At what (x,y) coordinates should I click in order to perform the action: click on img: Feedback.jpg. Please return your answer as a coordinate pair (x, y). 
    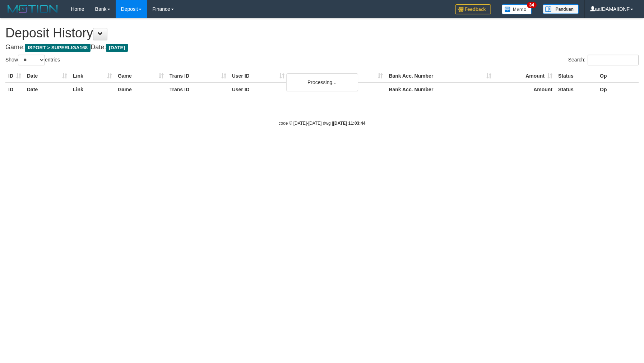
    Looking at the image, I should click on (473, 9).